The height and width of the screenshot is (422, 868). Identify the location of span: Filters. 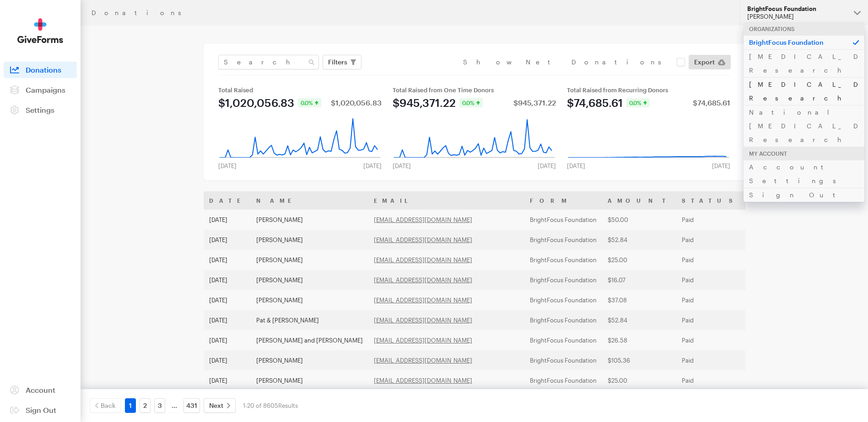
(337, 62).